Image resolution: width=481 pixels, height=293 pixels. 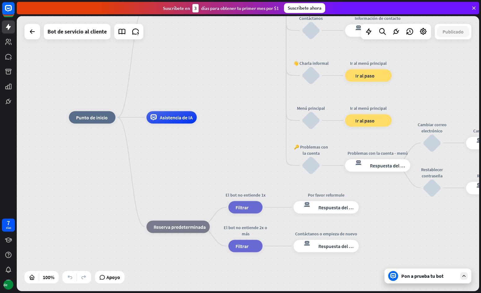 I want to click on font: Apoyo, so click(x=113, y=278).